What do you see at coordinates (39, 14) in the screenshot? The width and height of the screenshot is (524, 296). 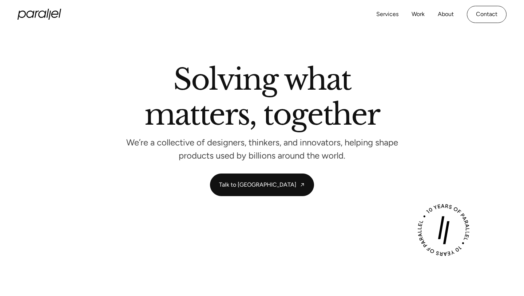 I see `a: home` at bounding box center [39, 14].